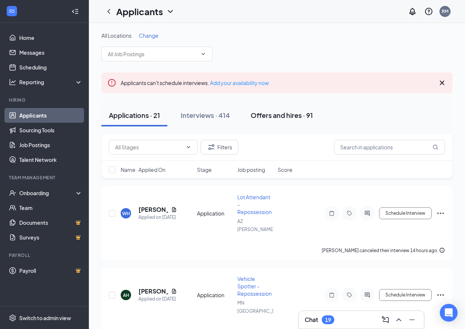  Describe the element at coordinates (13, 318) in the screenshot. I see `svg: Settings` at that location.